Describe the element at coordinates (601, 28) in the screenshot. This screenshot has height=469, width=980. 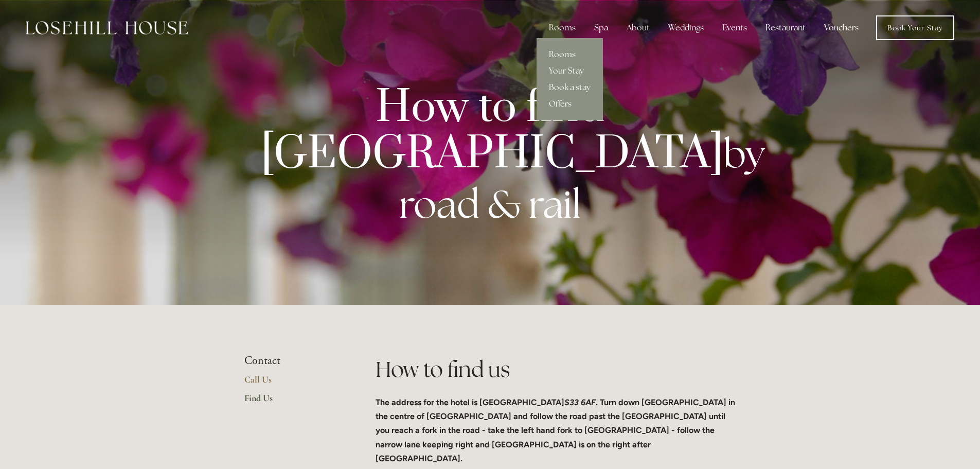
I see `div: Spa` at that location.